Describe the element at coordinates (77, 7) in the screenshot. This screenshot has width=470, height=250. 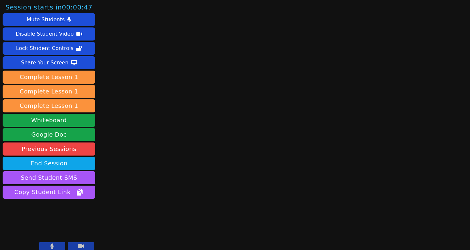
I see `time: 00:00:47` at that location.